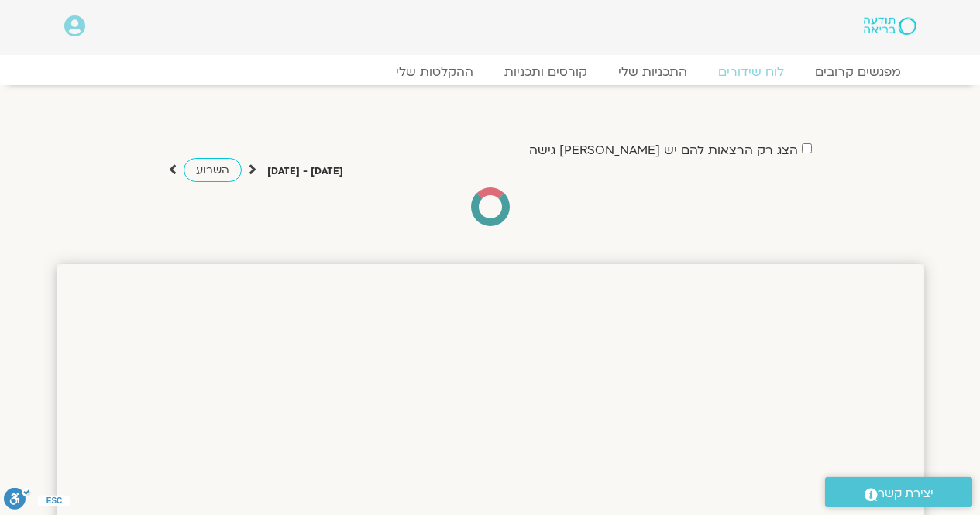  Describe the element at coordinates (751, 72) in the screenshot. I see `a: לוח שידורים` at that location.